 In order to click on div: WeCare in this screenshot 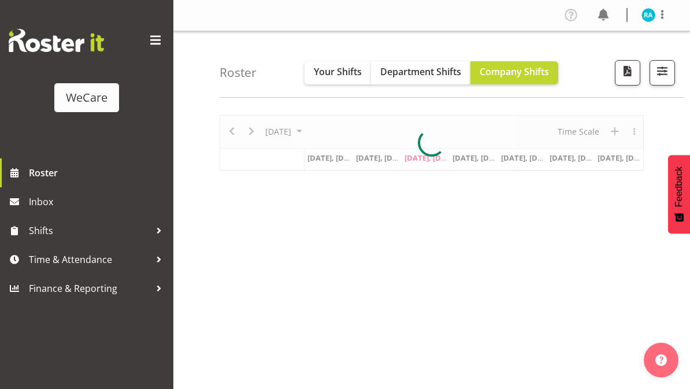, I will do `click(87, 98)`.